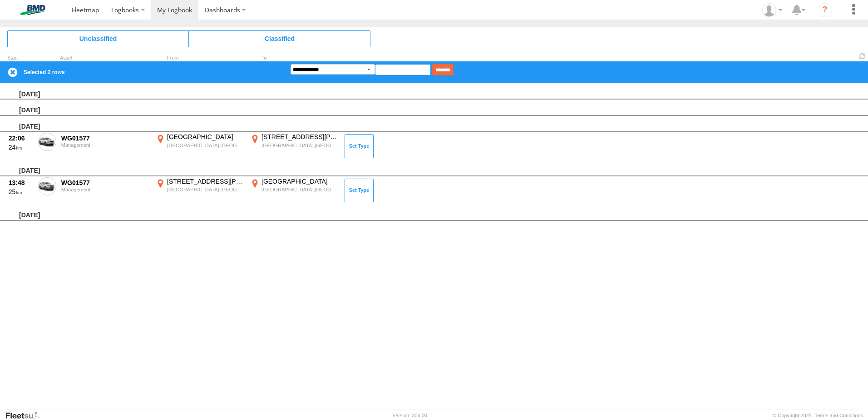  Describe the element at coordinates (33, 10) in the screenshot. I see `img: bmd-logo.svg` at that location.